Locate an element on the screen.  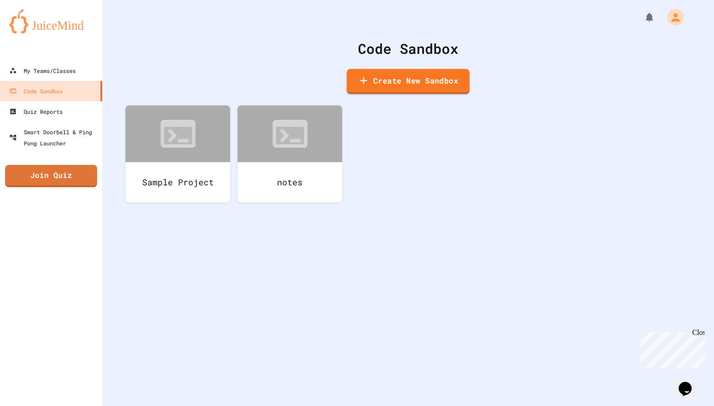
div: My Notifications is located at coordinates (642, 17).